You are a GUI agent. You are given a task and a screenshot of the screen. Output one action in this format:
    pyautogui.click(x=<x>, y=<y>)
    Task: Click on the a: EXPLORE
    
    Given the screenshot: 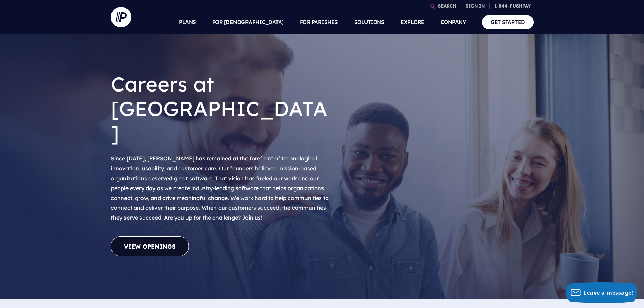 What is the action you would take?
    pyautogui.click(x=413, y=22)
    